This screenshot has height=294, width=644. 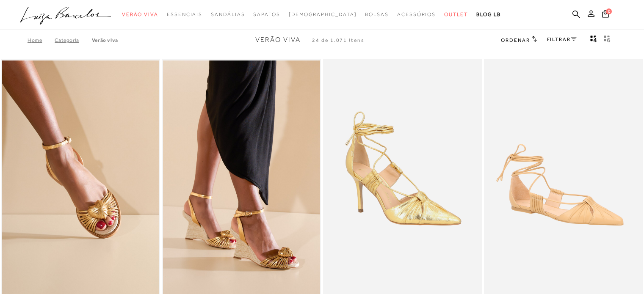 What do you see at coordinates (73, 40) in the screenshot?
I see `a: Categoria` at bounding box center [73, 40].